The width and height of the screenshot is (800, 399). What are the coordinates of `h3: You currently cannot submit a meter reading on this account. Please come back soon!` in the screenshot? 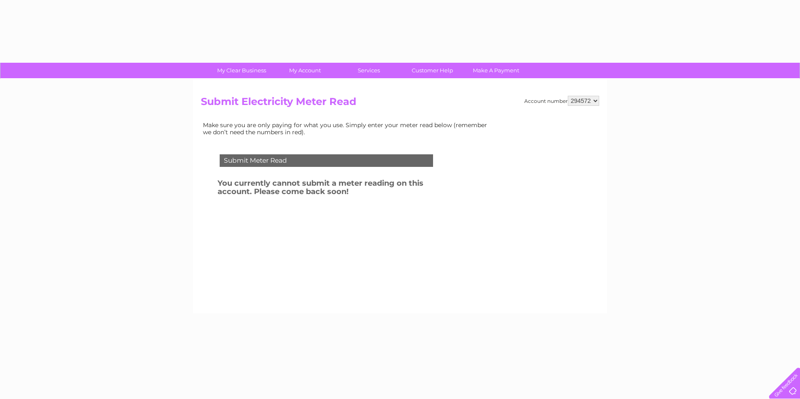 It's located at (336, 189).